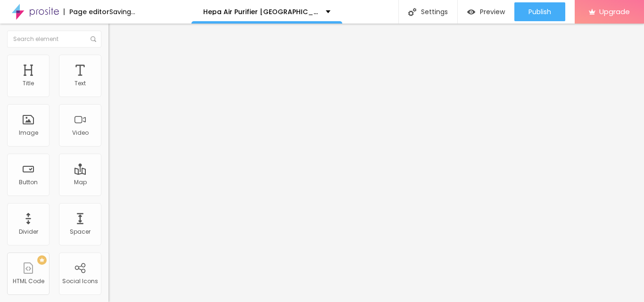  What do you see at coordinates (540, 12) in the screenshot?
I see `button: Publish` at bounding box center [540, 12].